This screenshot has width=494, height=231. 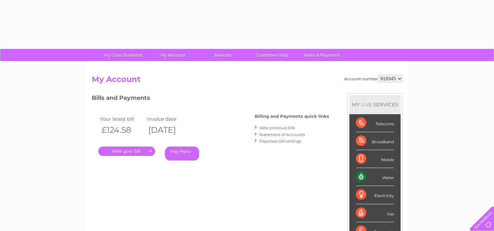 I want to click on div: MY SERVICES, so click(x=375, y=104).